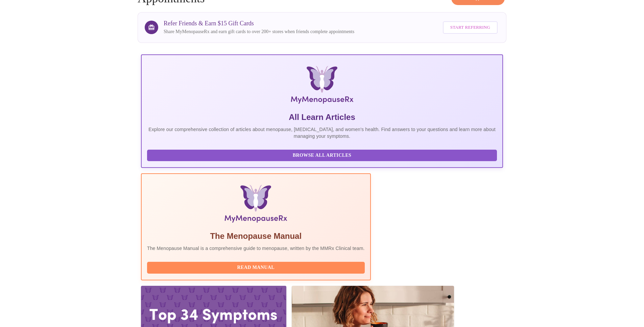  I want to click on img: MyMenopauseRx Logo, so click(322, 86).